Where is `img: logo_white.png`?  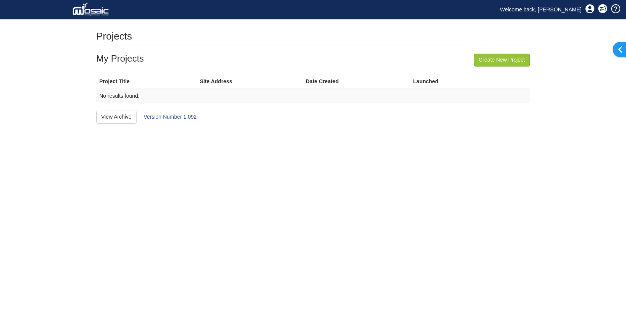 img: logo_white.png is located at coordinates (91, 10).